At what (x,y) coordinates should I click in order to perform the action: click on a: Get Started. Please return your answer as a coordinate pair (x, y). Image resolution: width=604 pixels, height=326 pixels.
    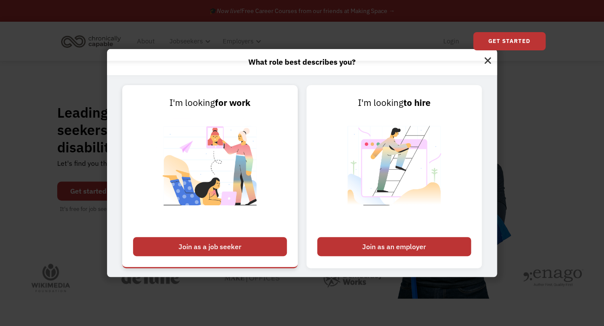
    Looking at the image, I should click on (509, 41).